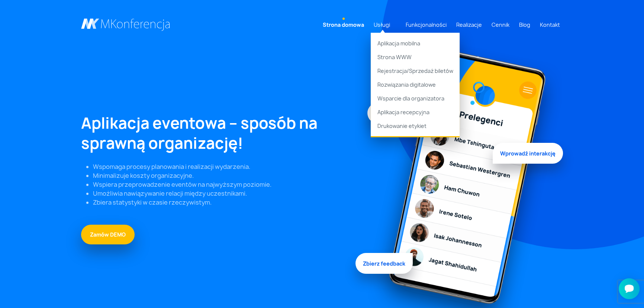 The height and width of the screenshot is (308, 644). I want to click on a: Drukowanie etykiet, so click(415, 127).